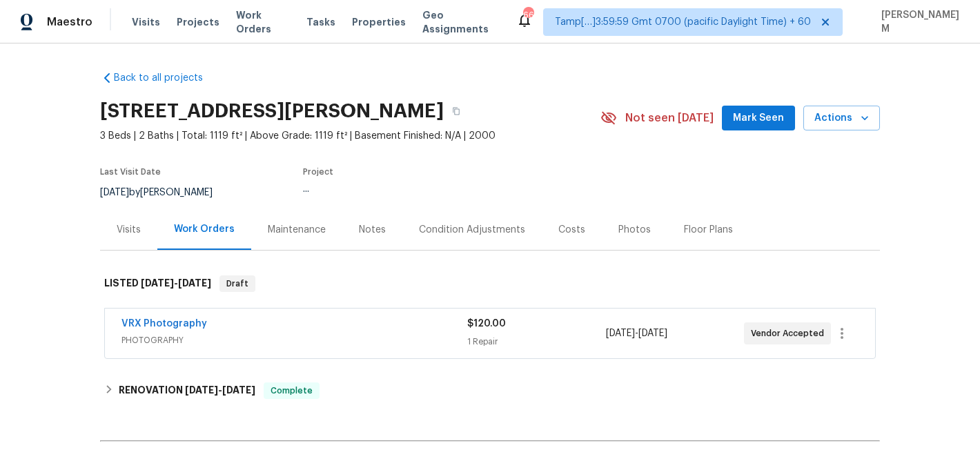  Describe the element at coordinates (790, 334) in the screenshot. I see `span: Vendor Accepted` at that location.